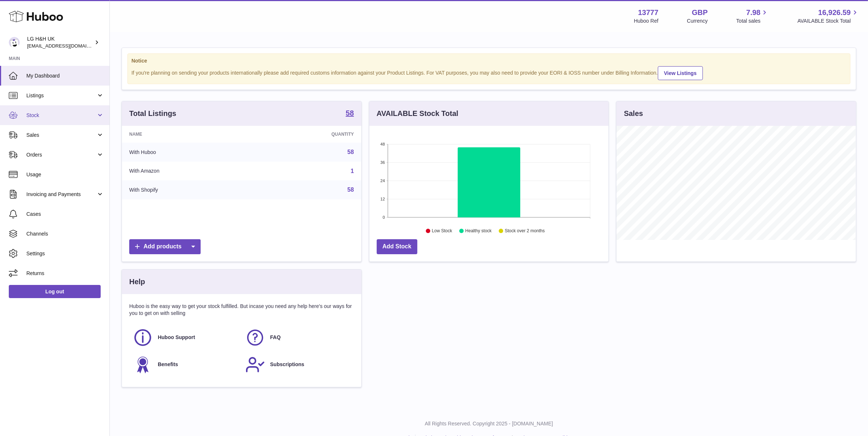 This screenshot has height=436, width=868. Describe the element at coordinates (61, 135) in the screenshot. I see `span: Sales` at that location.